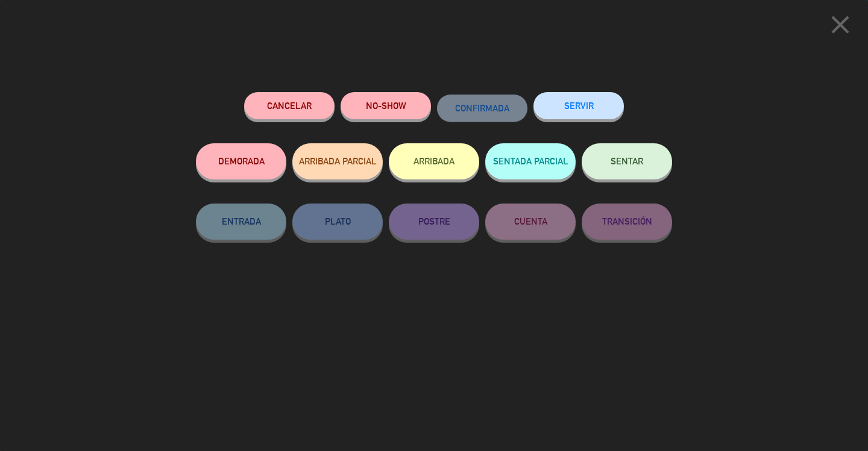  I want to click on button: Cancelar, so click(290, 106).